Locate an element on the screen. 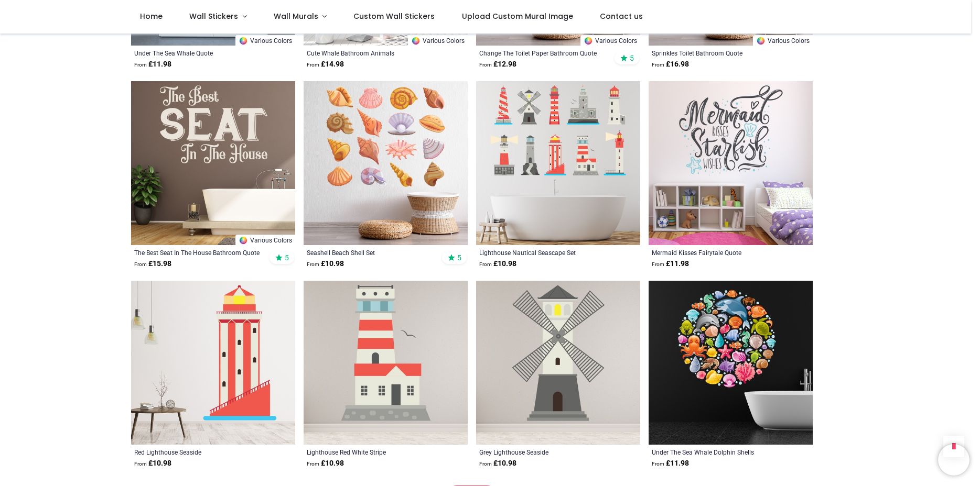 This screenshot has height=486, width=980. span: Custom Wall Stickers is located at coordinates (394, 16).